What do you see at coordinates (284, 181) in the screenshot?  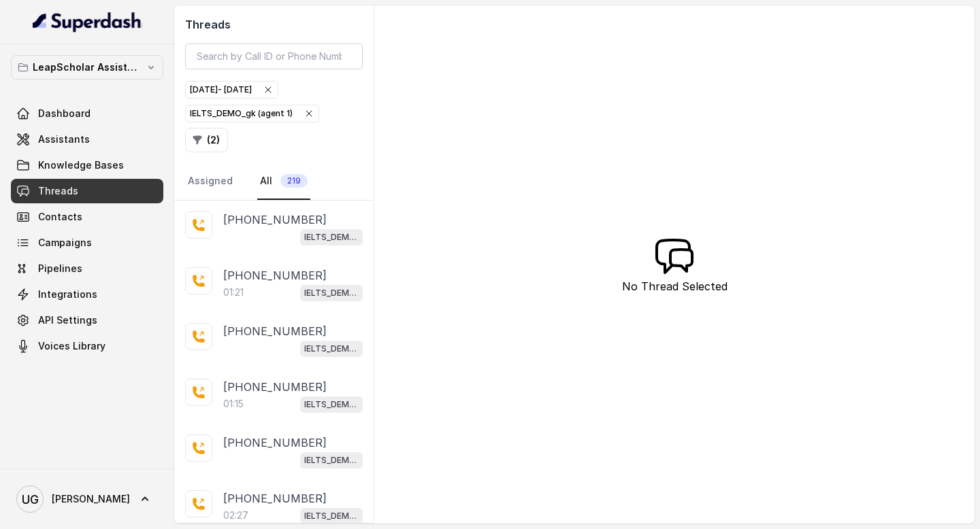 I see `a: All219` at bounding box center [284, 181].